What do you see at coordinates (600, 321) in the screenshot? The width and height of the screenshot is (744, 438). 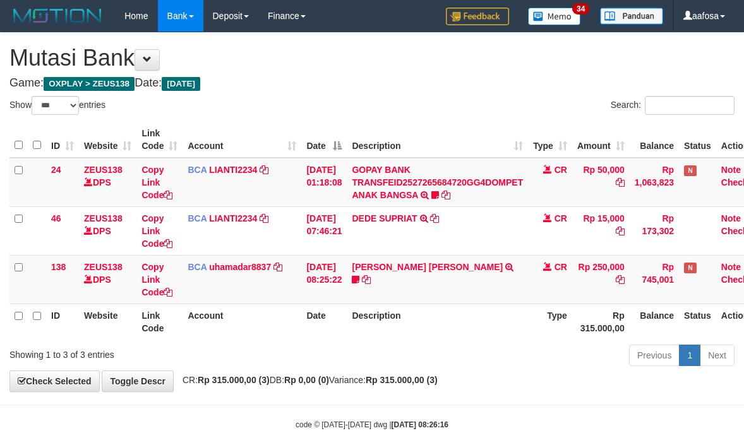 I see `th: Rp 315.000,00` at bounding box center [600, 321].